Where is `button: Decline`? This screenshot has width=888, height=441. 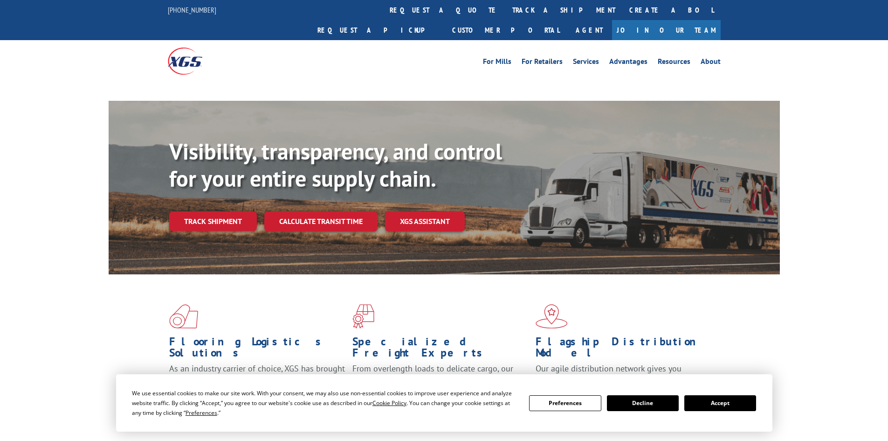
button: Decline is located at coordinates (643, 403).